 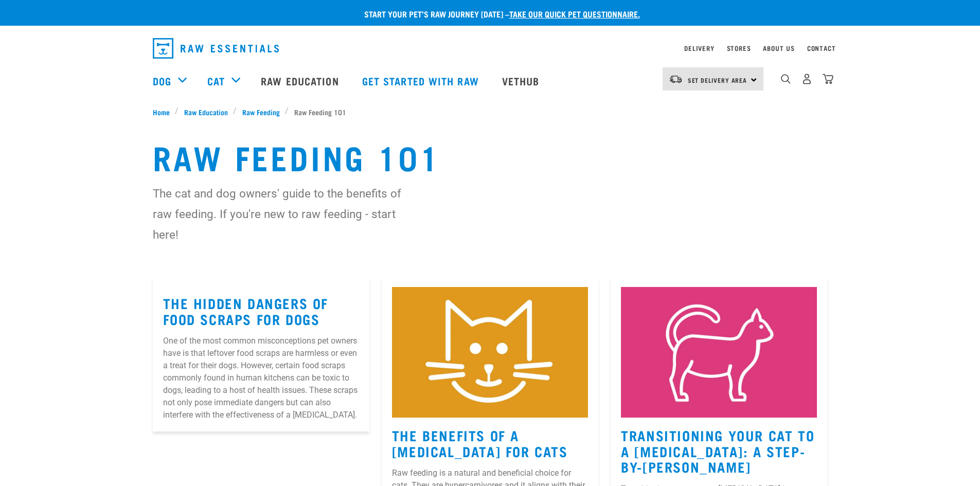 What do you see at coordinates (718, 80) in the screenshot?
I see `span: Set Delivery Area` at bounding box center [718, 80].